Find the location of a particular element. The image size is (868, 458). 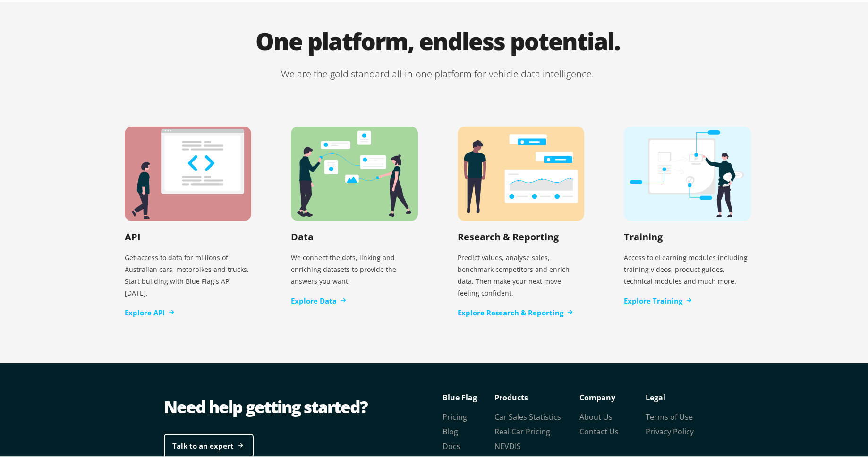

a: Explore API is located at coordinates (149, 311).